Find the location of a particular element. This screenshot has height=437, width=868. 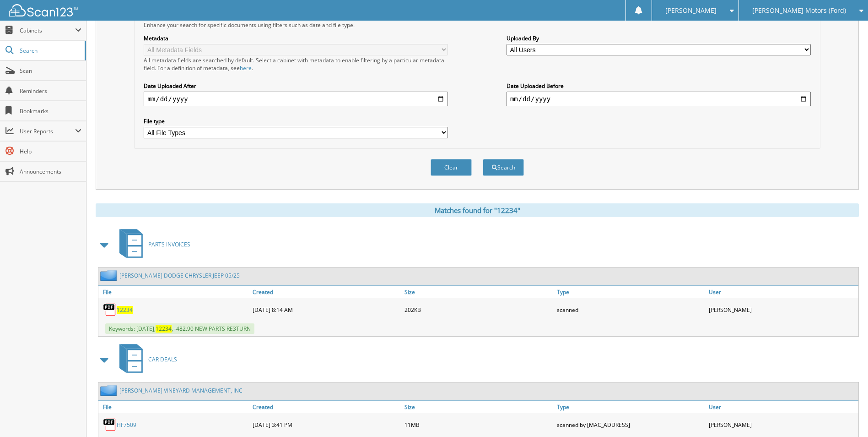

div: Enhance your search for specific documents using filters such as date and file type. is located at coordinates (477, 24).